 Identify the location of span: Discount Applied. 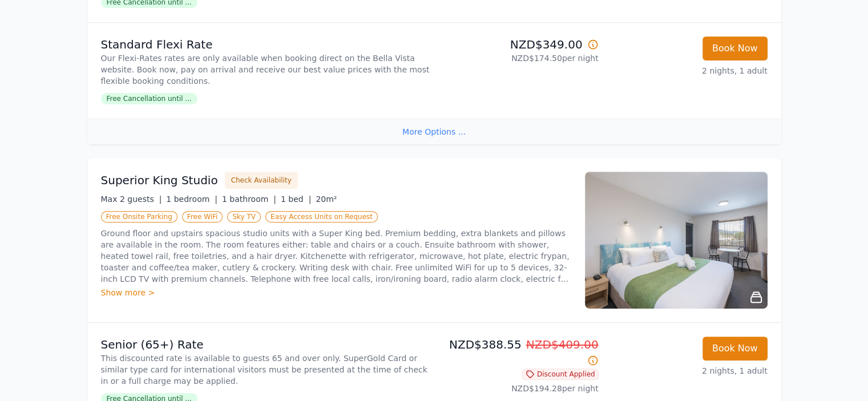
(560, 374).